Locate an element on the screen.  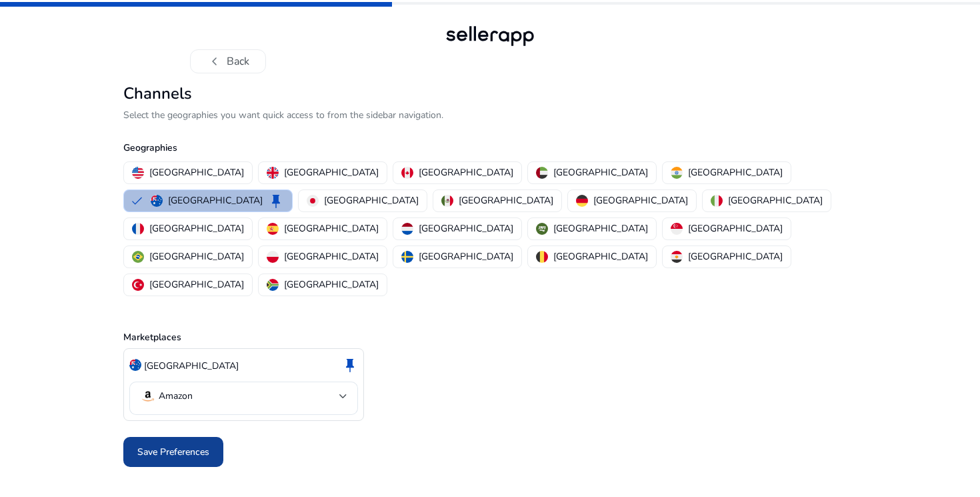
span: chevron_left is located at coordinates (215, 61).